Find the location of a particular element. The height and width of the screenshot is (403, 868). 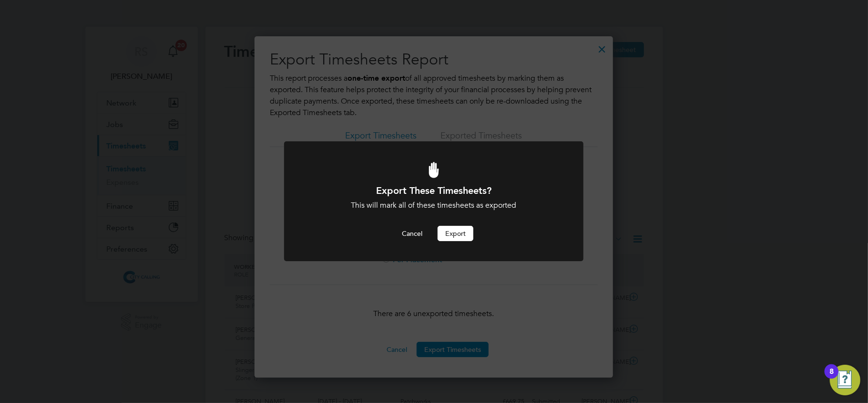

button: Open Resource Center, 8 new notifications is located at coordinates (845, 380).